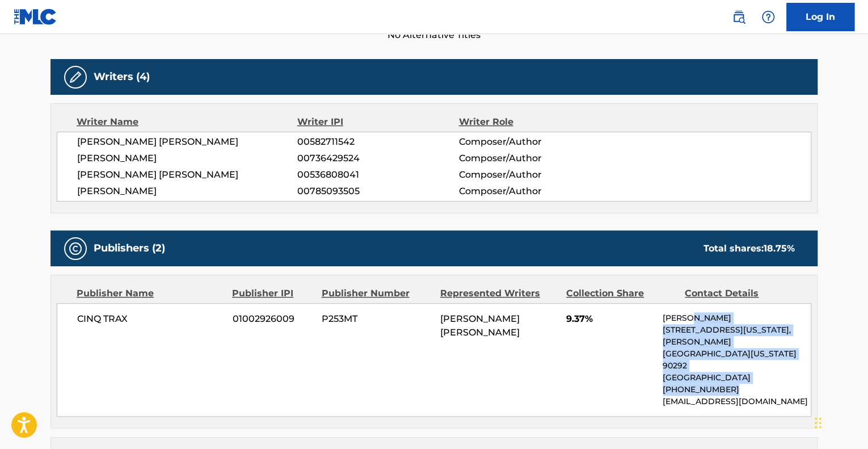  What do you see at coordinates (272, 294) in the screenshot?
I see `div: Publisher IPI` at bounding box center [272, 294].